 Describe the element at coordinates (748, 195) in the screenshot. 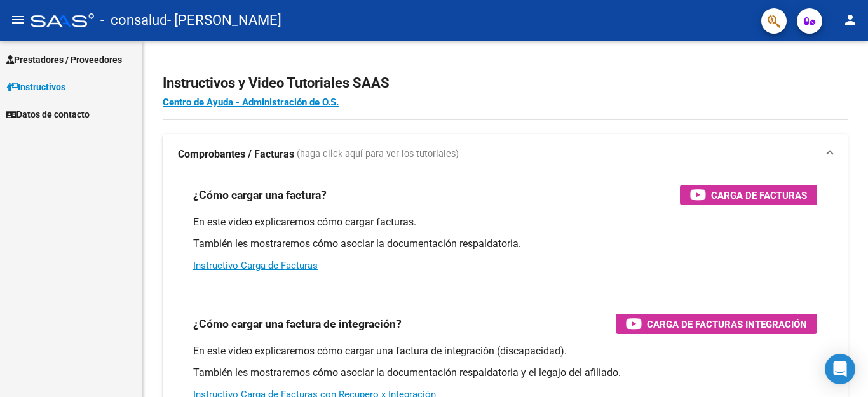

I see `button: Carga de Facturas` at that location.